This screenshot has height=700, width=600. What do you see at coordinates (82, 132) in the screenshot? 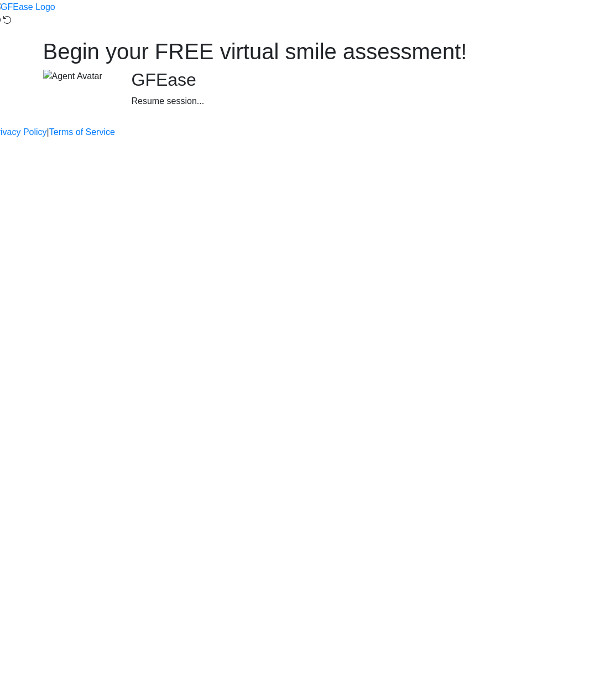
I see `a: Terms of Service` at bounding box center [82, 132].